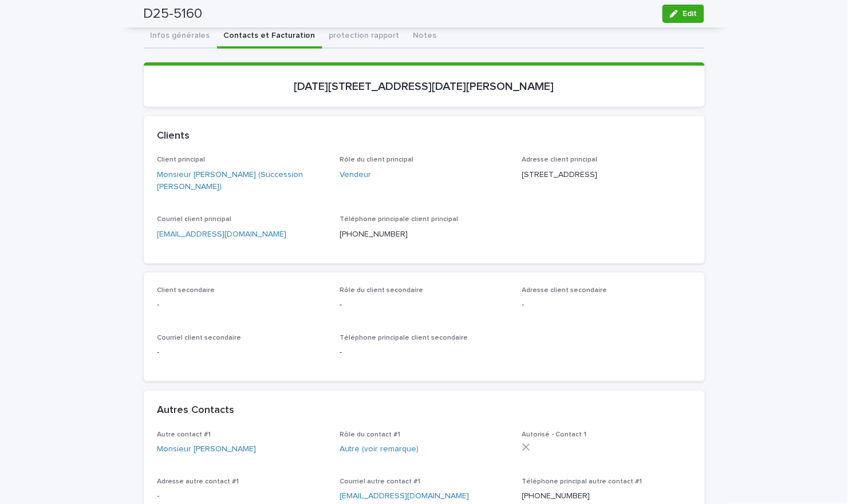  I want to click on span: Téléphone principale client principal, so click(398, 220).